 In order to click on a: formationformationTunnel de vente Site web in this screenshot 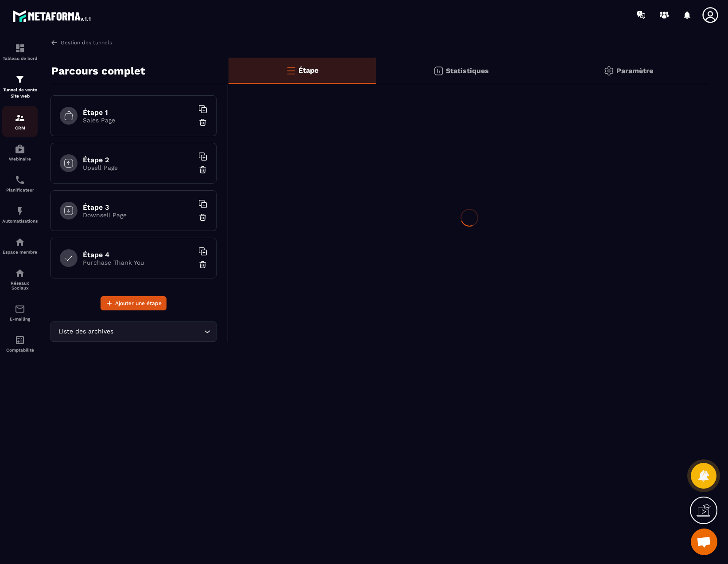, I will do `click(20, 87)`.